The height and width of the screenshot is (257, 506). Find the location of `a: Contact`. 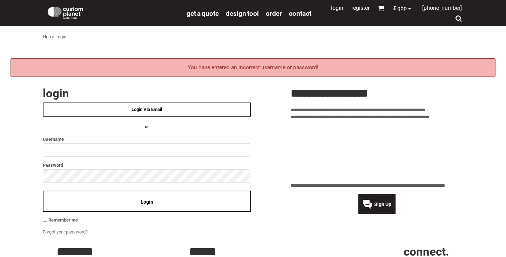

a: Contact is located at coordinates (300, 13).